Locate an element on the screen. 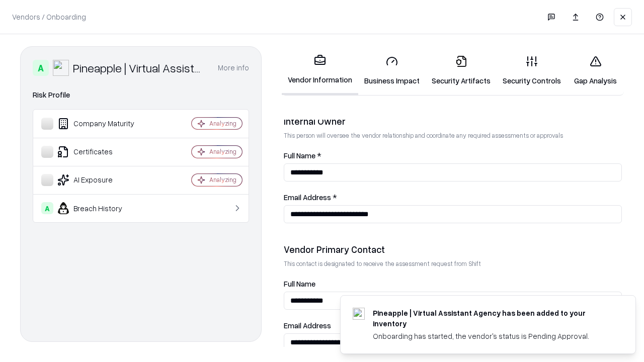 Image resolution: width=644 pixels, height=362 pixels. label: Email Address is located at coordinates (453, 325).